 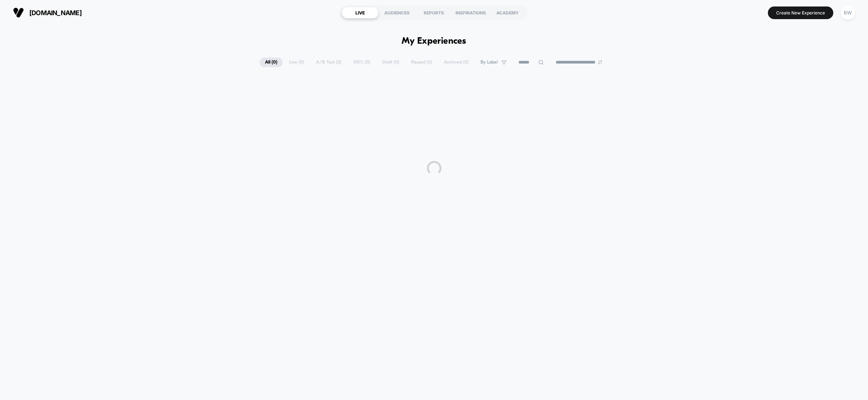 What do you see at coordinates (470, 13) in the screenshot?
I see `div: INSPIRATIONS` at bounding box center [470, 13].